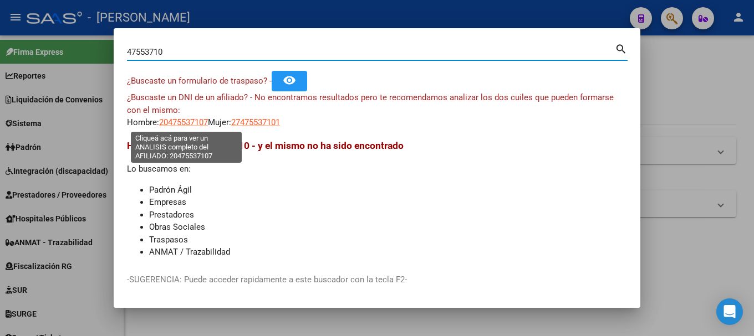 This screenshot has width=754, height=336. What do you see at coordinates (370, 104) in the screenshot?
I see `span: ¿Buscaste un DNI de un afiliado? - No encontramos resultados pero te recomendamos analizar los do...` at bounding box center [370, 104].